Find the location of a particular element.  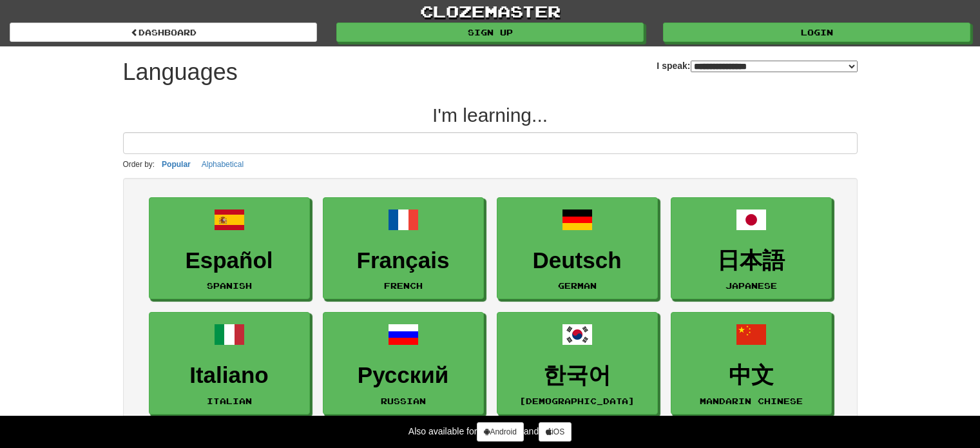

small: Italian is located at coordinates (229, 401).